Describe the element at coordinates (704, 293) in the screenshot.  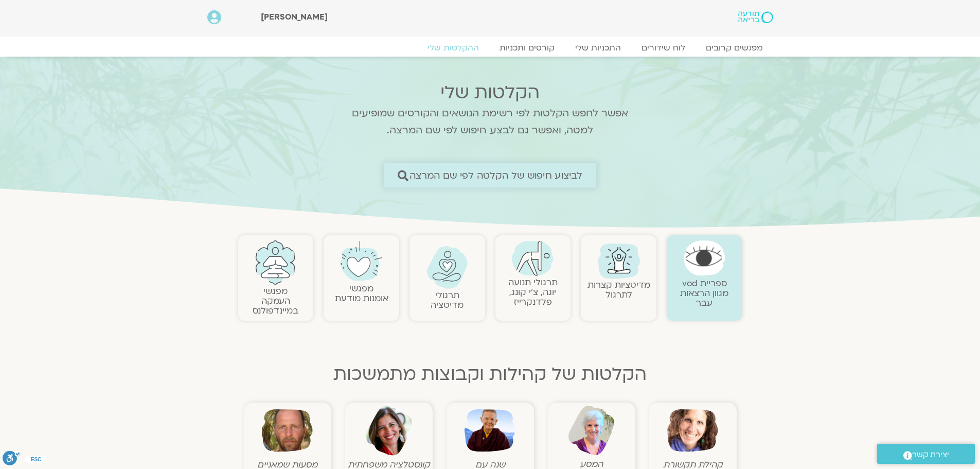
I see `a: ספריית vodמגוון הרצאות עבר` at that location.